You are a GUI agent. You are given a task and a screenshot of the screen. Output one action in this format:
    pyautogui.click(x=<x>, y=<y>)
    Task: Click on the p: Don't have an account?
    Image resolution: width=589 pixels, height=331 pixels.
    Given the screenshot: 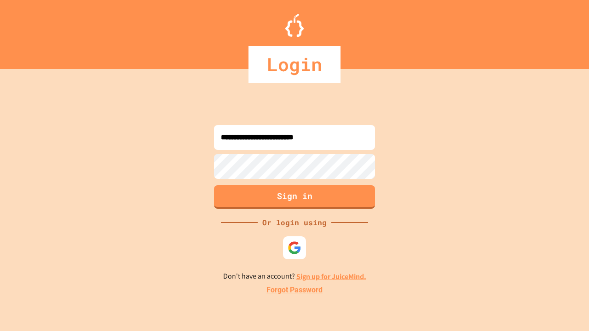 What is the action you would take?
    pyautogui.click(x=295, y=277)
    